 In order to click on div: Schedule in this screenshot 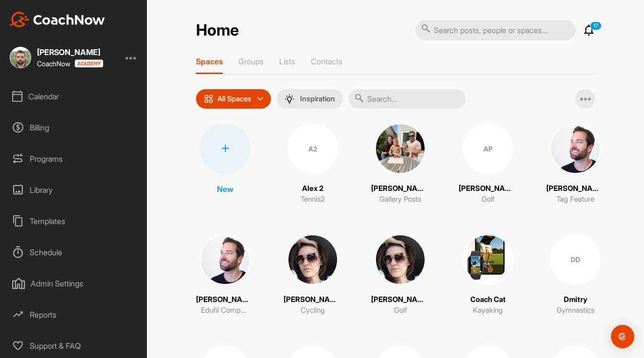, I will do `click(74, 252)`.